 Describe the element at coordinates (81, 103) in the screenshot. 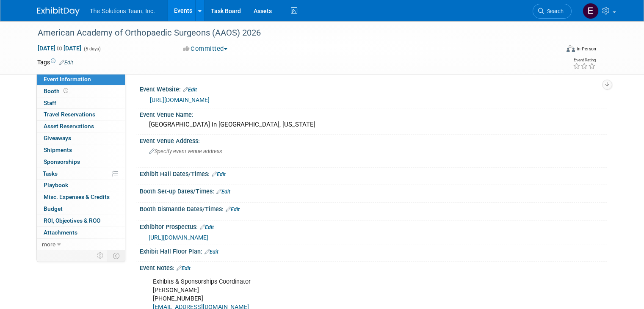

I see `a: Staff` at that location.